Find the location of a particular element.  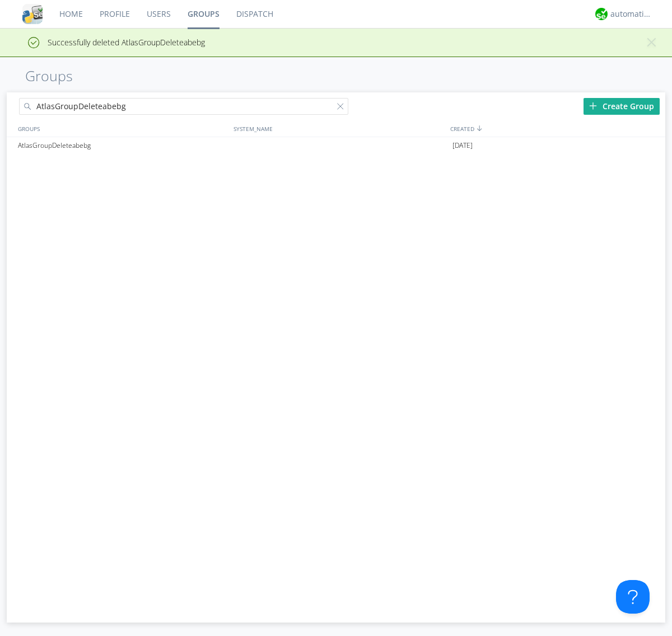

img: cddb5a64eb264b2086981ab96f4c1ba7 is located at coordinates (33, 14).